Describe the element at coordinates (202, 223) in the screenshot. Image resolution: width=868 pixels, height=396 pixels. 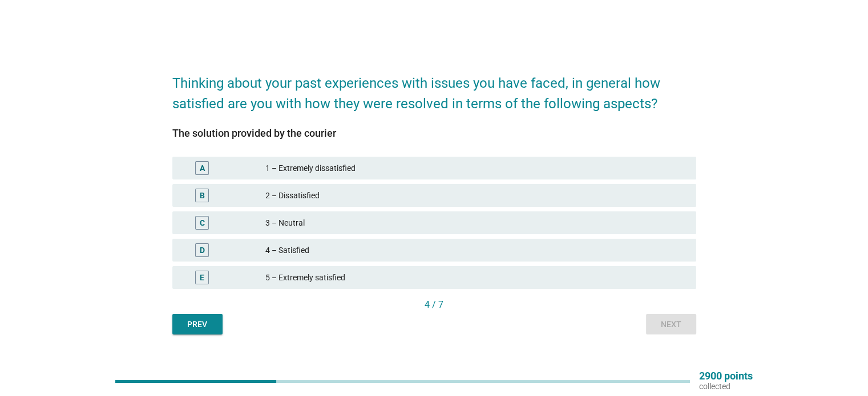
I see `div: C` at that location.